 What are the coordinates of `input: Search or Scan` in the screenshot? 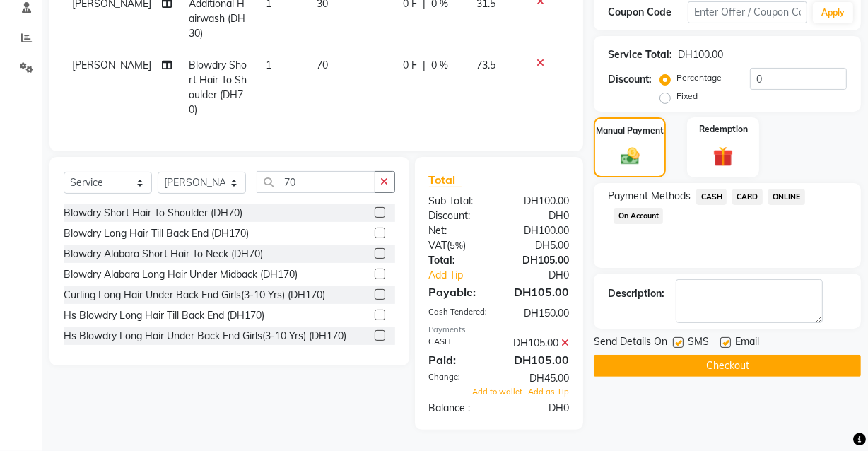 It's located at (316, 181).